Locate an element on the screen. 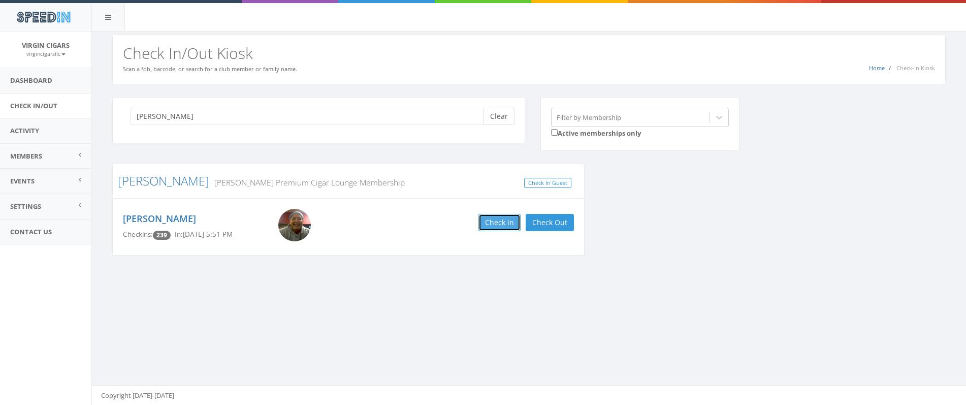  small: Scan a fob, barcode, or search for a club member or family name. is located at coordinates (210, 69).